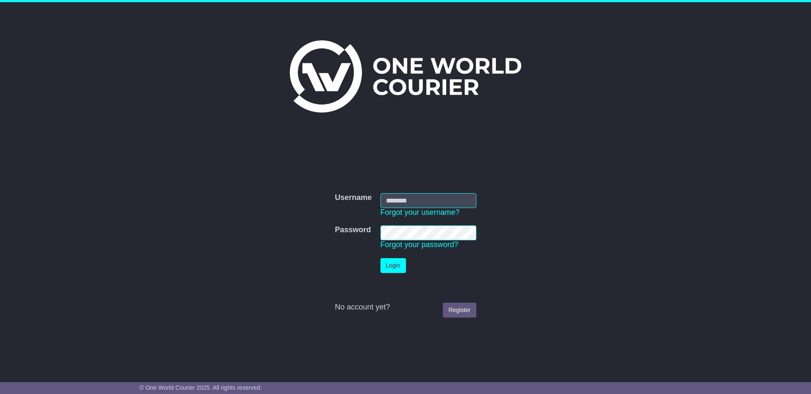 The height and width of the screenshot is (394, 811). What do you see at coordinates (419, 244) in the screenshot?
I see `a: Forgot your password?` at bounding box center [419, 244].